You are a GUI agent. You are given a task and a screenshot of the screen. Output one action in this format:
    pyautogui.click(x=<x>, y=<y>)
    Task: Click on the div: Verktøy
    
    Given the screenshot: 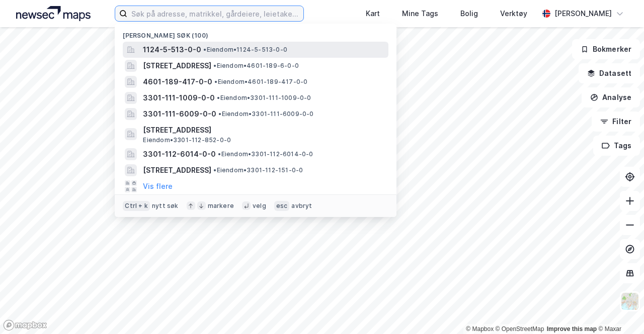 What is the action you would take?
    pyautogui.click(x=514, y=14)
    